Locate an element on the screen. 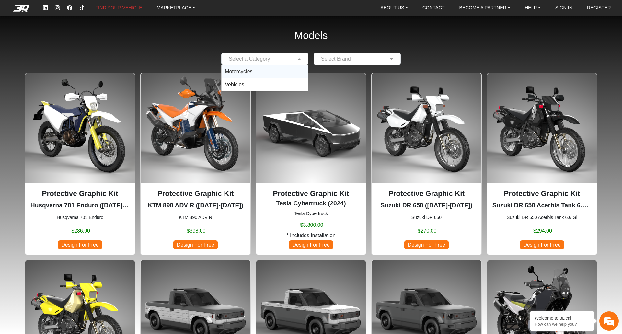 The width and height of the screenshot is (622, 334). span: $270.00 is located at coordinates (428, 231).